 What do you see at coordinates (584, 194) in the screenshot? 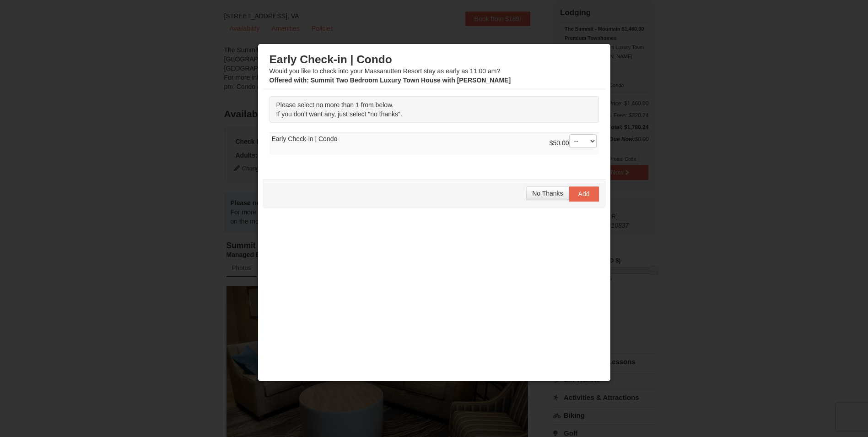
I see `span: Add` at bounding box center [584, 194].